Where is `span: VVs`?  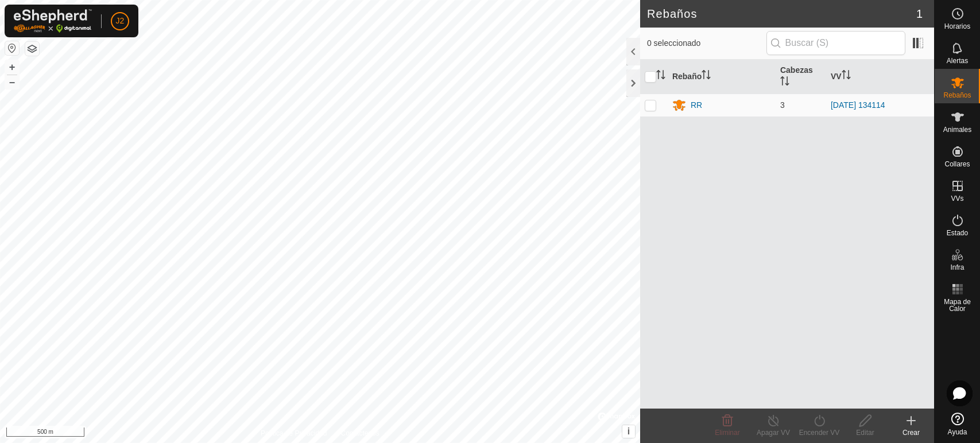 span: VVs is located at coordinates (957, 198).